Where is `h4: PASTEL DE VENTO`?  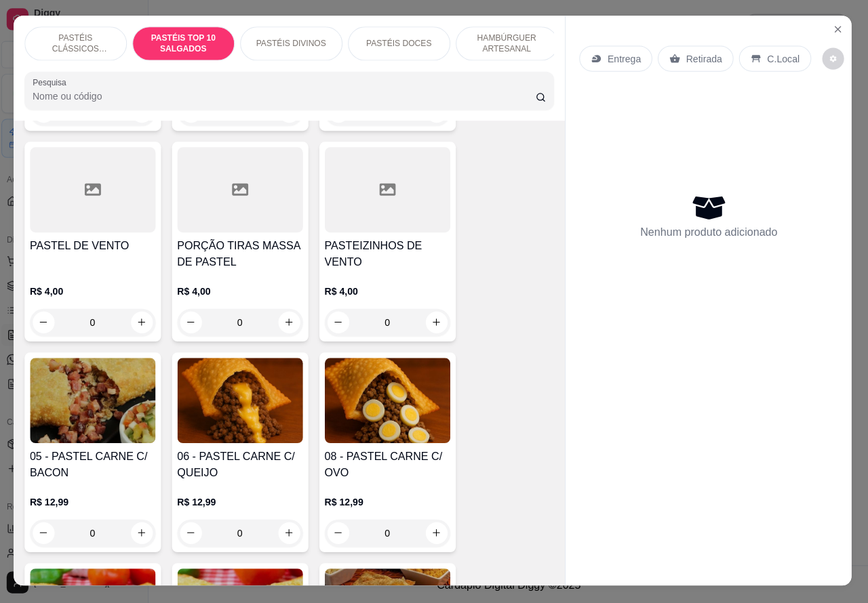 h4: PASTEL DE VENTO is located at coordinates (96, 248).